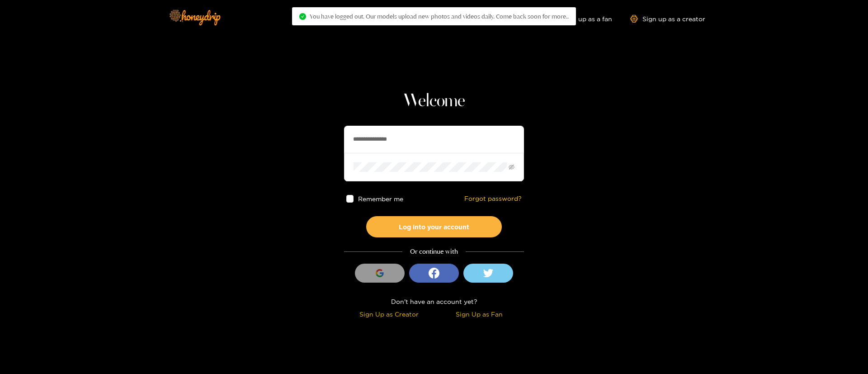 This screenshot has height=374, width=868. What do you see at coordinates (439, 16) in the screenshot?
I see `span: You have logged out. Our models upload new photos and videos daily. Come back soon for more..` at bounding box center [439, 16].